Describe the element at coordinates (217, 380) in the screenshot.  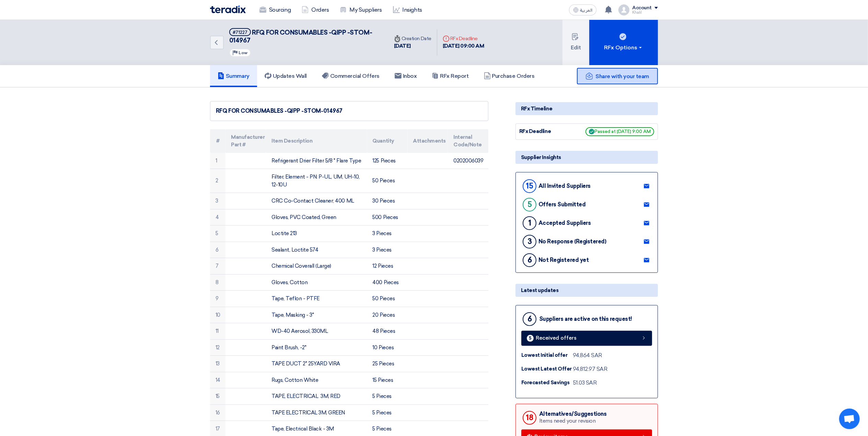
I see `td: 14` at that location.